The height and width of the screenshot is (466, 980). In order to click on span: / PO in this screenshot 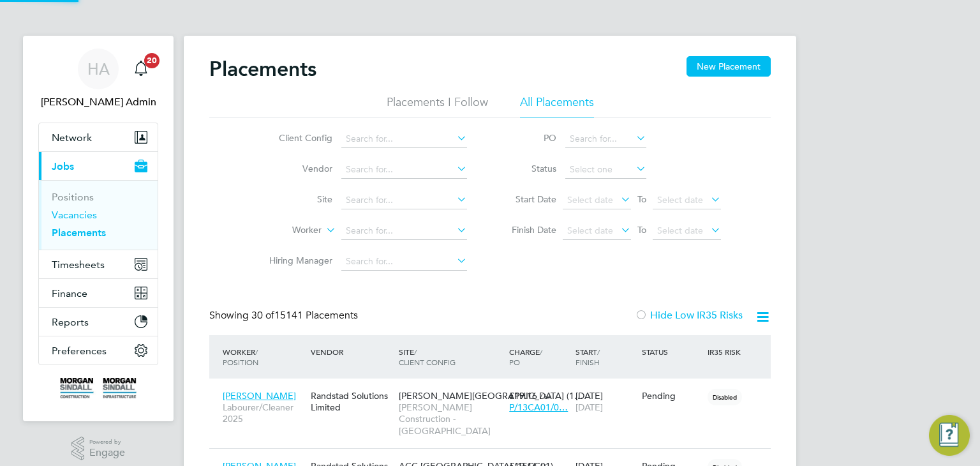, I will do `click(526, 357)`.